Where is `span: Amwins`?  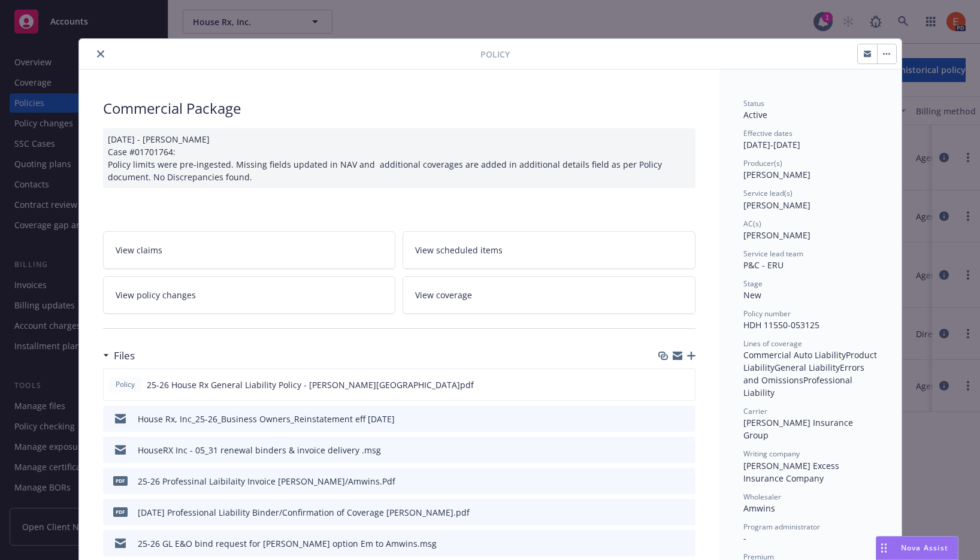 span: Amwins is located at coordinates (759, 508).